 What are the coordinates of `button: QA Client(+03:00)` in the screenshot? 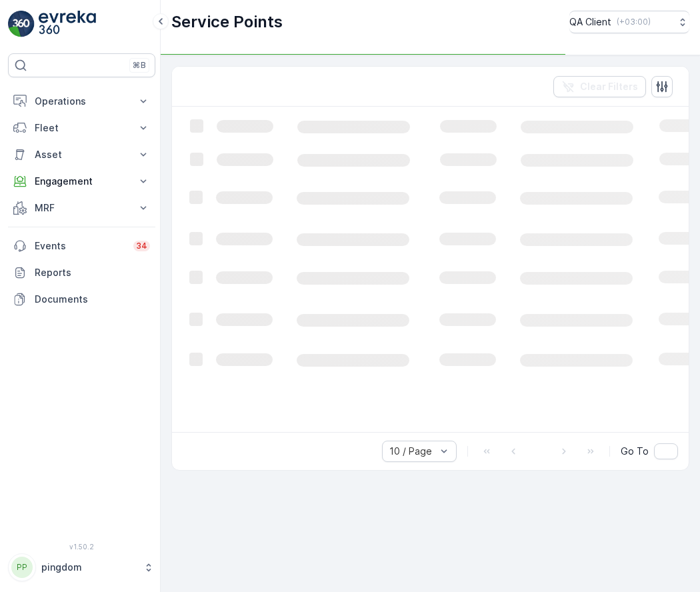 It's located at (629, 22).